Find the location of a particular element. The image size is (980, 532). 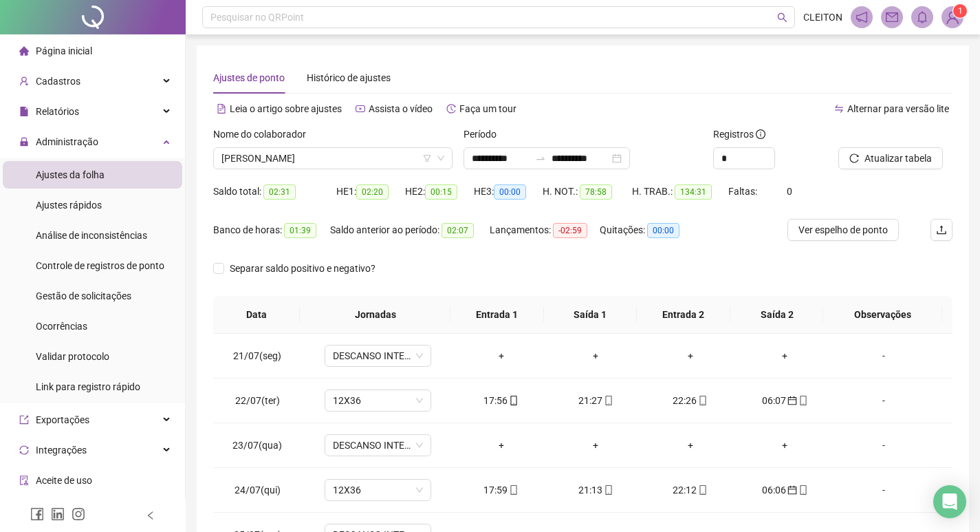

span: left is located at coordinates (151, 515).